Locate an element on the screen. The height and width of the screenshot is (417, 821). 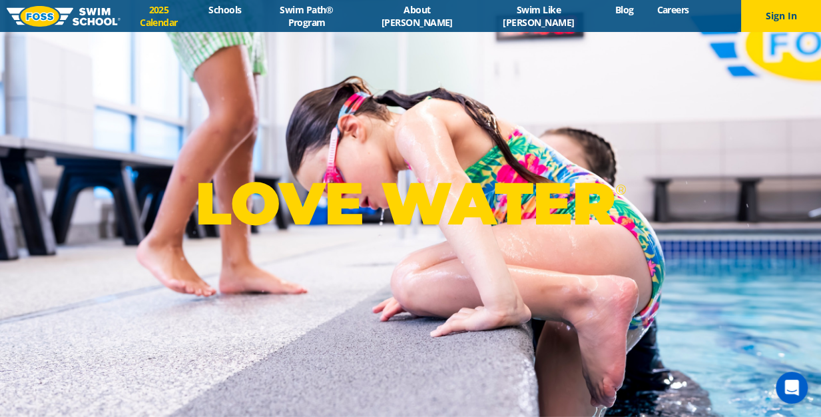
a: Blog is located at coordinates (624, 9).